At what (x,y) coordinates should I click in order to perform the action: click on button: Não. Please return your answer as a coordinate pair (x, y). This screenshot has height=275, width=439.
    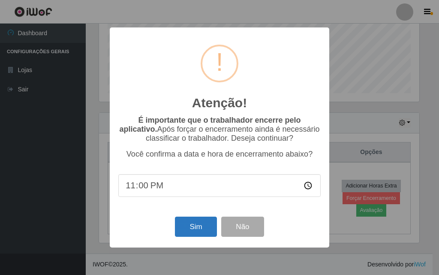
    Looking at the image, I should click on (242, 226).